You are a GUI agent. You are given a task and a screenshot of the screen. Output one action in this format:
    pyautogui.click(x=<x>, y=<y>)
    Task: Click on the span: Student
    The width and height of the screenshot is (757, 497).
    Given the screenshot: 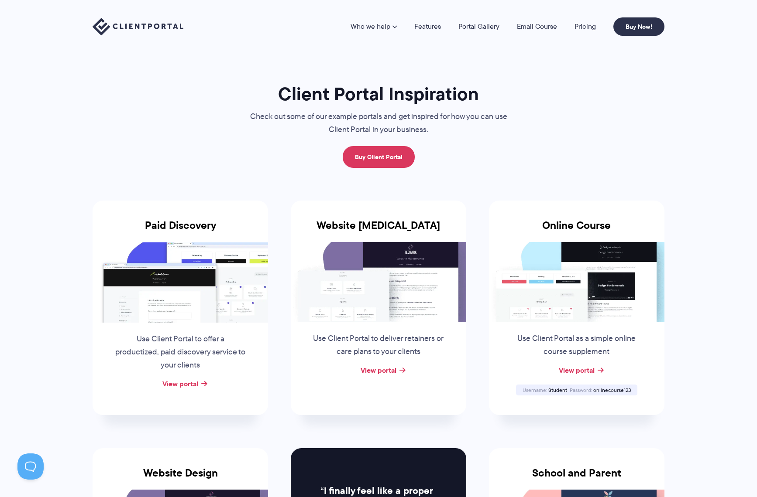 What is the action you would take?
    pyautogui.click(x=557, y=390)
    